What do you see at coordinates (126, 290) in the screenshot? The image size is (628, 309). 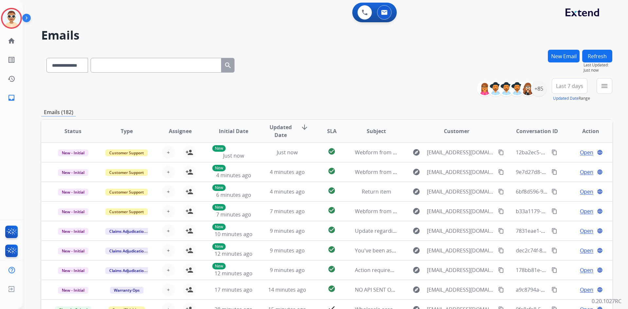 I see `span: Warranty Ops` at bounding box center [126, 290].